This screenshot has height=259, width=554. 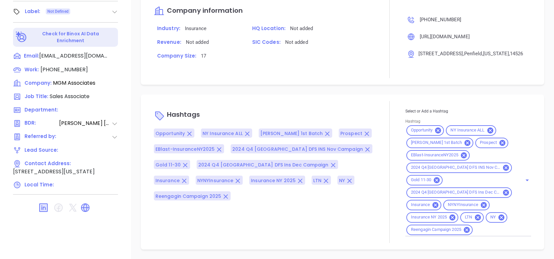 I want to click on span: Work:, so click(x=32, y=69).